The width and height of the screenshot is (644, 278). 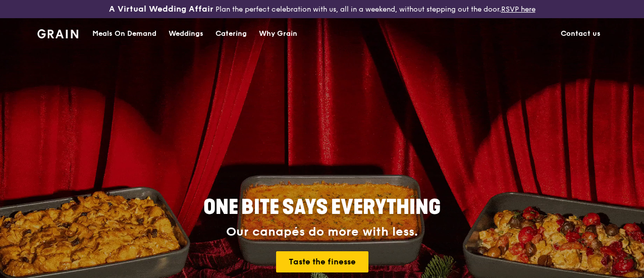 What do you see at coordinates (322, 262) in the screenshot?
I see `a: Taste the finesse` at bounding box center [322, 262].